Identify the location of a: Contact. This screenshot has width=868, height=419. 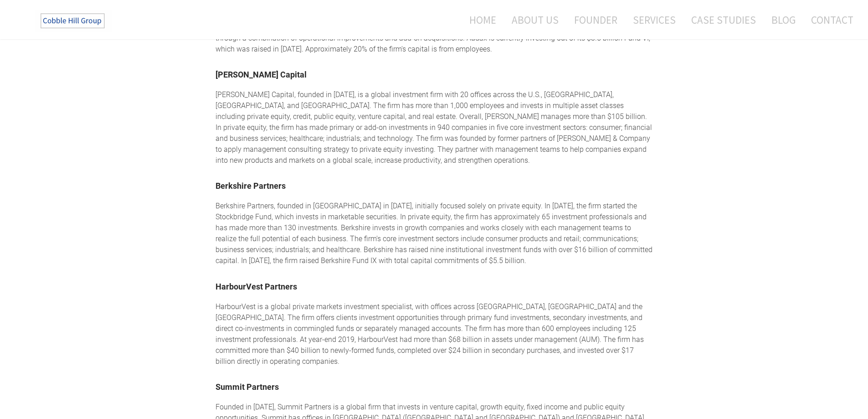
(829, 19).